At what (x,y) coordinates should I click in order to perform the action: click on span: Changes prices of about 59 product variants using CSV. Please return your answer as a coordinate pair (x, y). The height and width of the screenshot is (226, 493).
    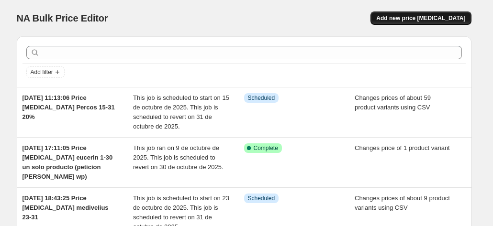
    Looking at the image, I should click on (392, 102).